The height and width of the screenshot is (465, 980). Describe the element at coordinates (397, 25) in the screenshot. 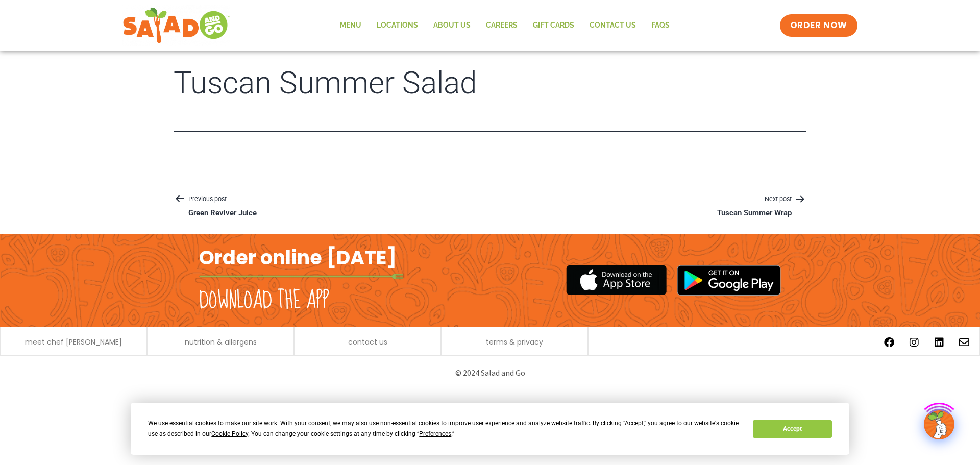

I see `a: Locations` at that location.